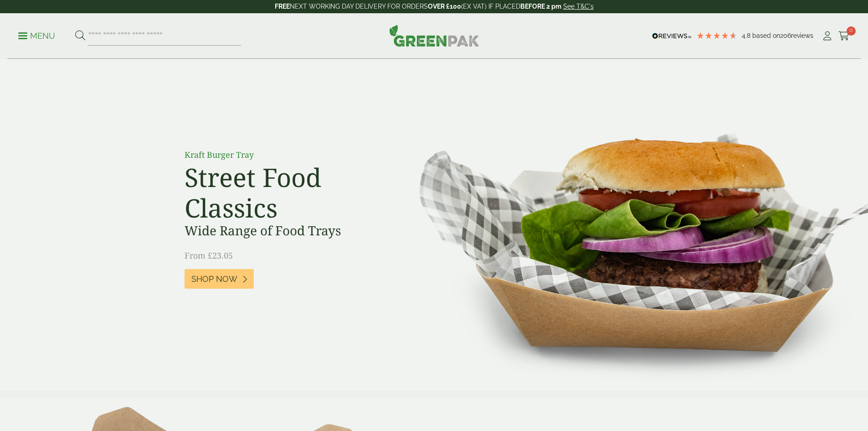  Describe the element at coordinates (214, 279) in the screenshot. I see `span: Shop Now` at that location.